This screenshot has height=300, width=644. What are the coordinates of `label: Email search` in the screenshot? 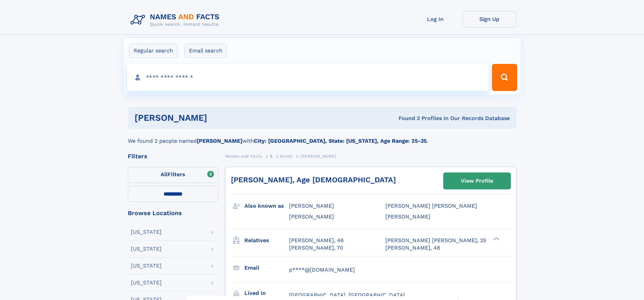 It's located at (206, 50).